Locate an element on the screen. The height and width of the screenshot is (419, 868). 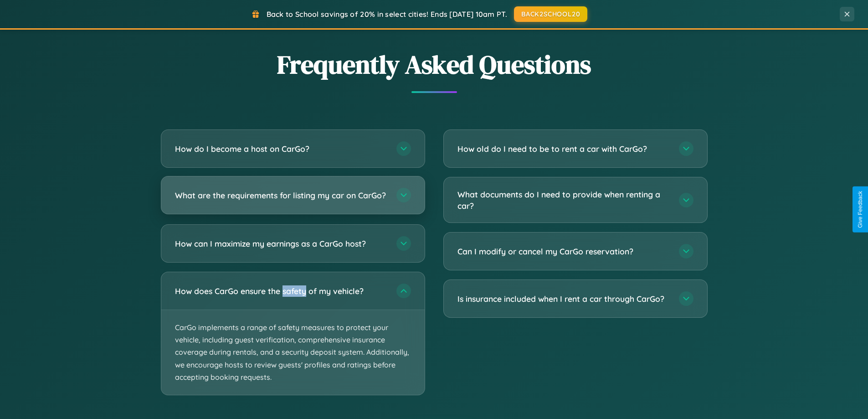
h3: Is insurance included when I rent a car through CarGo? is located at coordinates (563, 298).